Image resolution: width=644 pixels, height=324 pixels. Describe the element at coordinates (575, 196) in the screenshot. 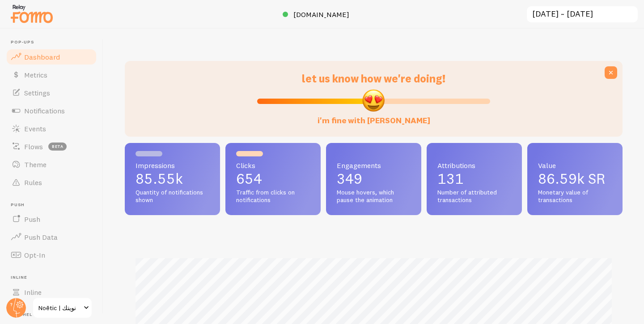

I see `span: Monetary value of transactions` at that location.